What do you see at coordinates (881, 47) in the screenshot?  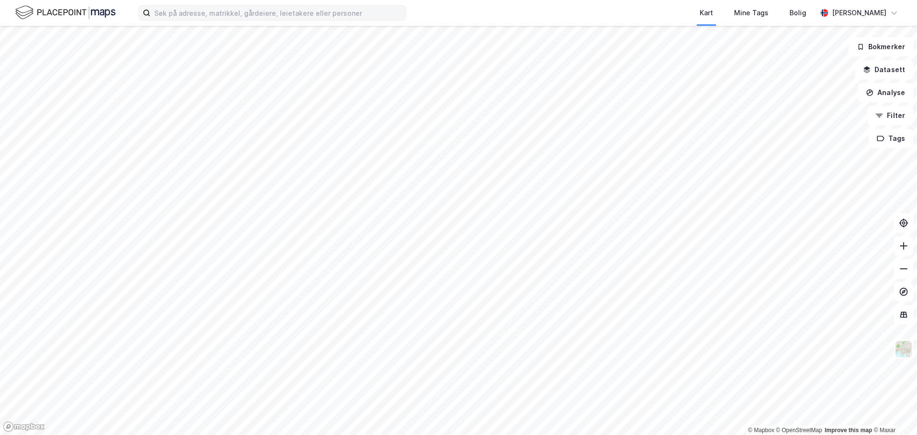 I see `button: Bokmerker` at bounding box center [881, 47].